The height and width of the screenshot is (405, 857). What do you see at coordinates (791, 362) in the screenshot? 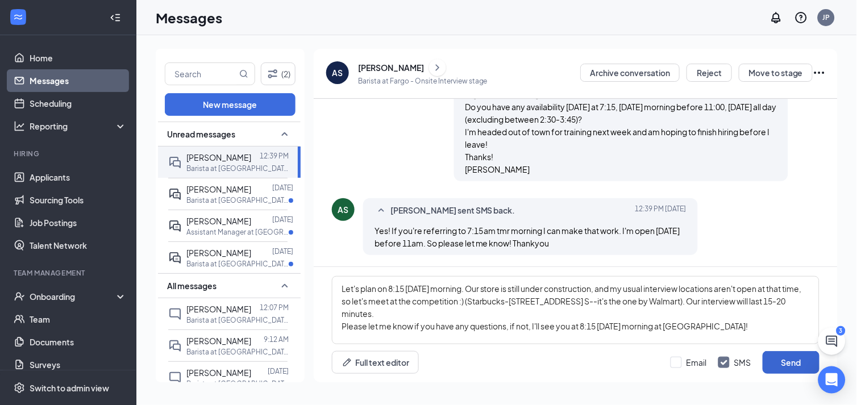
I see `button: Send` at bounding box center [791, 362].